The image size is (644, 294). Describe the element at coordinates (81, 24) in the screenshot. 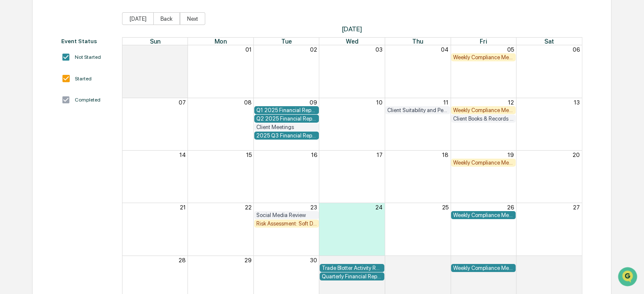

I see `p: How can we help?` at that location.